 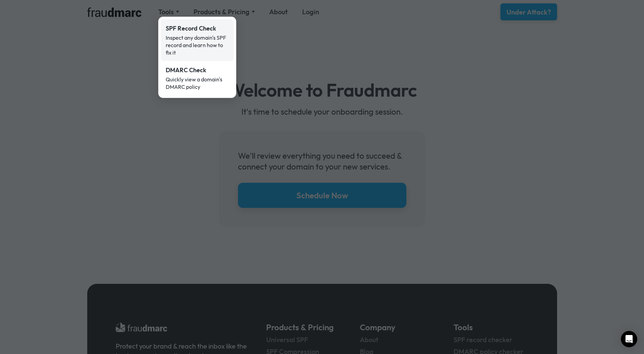 I want to click on div: Open Intercom Messenger, so click(x=629, y=339).